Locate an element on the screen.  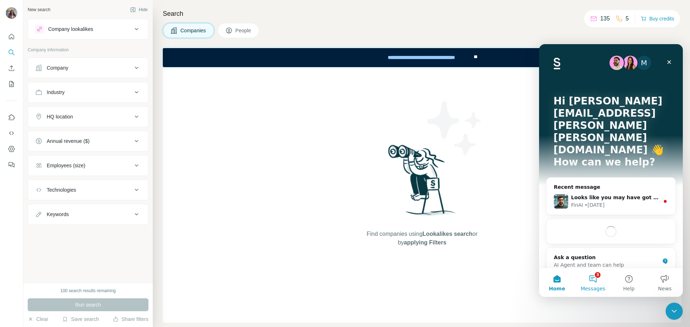
button: Feedback is located at coordinates (11, 165).